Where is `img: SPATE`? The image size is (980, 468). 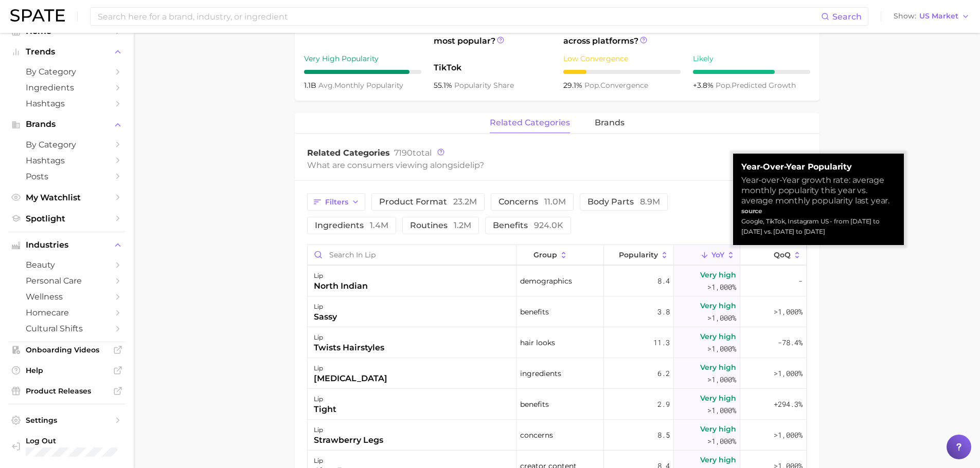
img: SPATE is located at coordinates (37, 16).